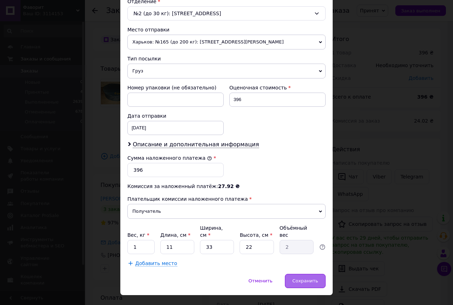 This screenshot has height=305, width=453. I want to click on div: Номер упаковки (не обязательно), so click(175, 88).